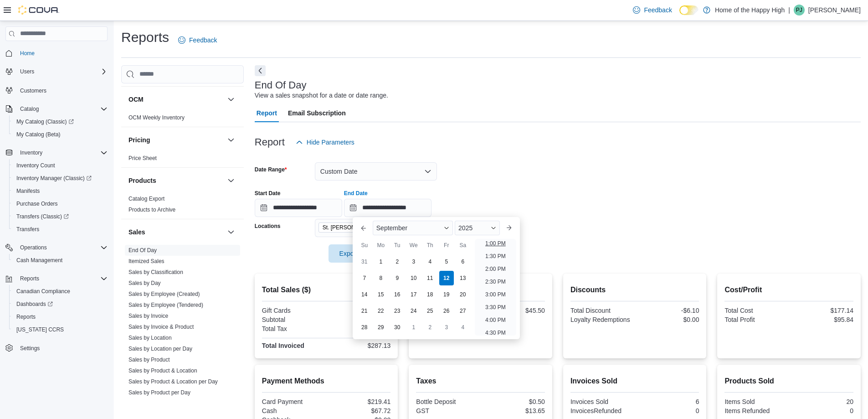  I want to click on div: Total Cost, so click(756, 310).